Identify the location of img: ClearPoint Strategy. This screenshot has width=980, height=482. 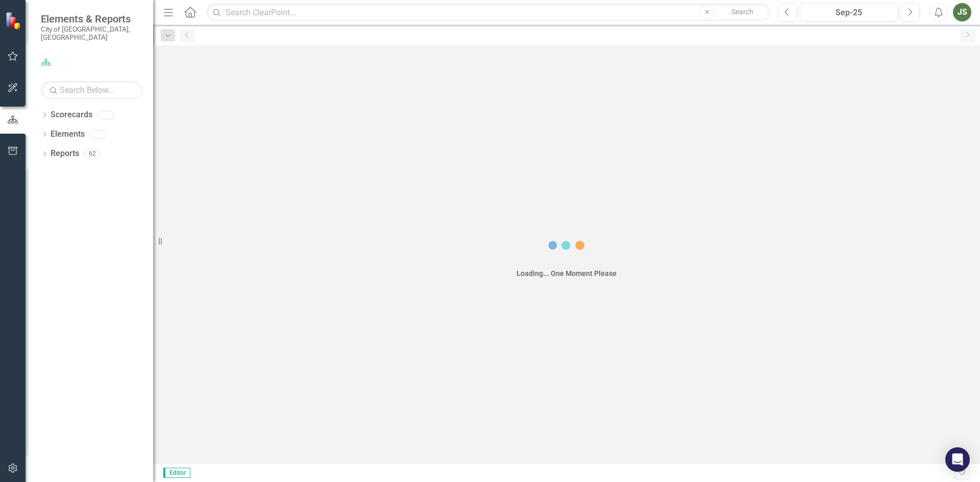
(14, 20).